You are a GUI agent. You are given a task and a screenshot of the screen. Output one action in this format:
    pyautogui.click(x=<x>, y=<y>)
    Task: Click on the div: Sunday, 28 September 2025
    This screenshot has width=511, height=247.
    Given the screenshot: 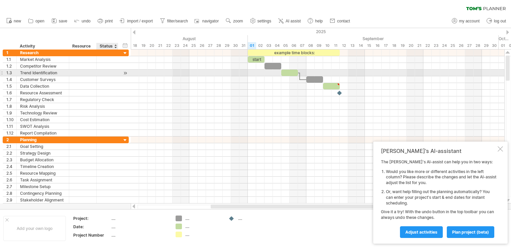 What is the action you would take?
    pyautogui.click(x=478, y=46)
    